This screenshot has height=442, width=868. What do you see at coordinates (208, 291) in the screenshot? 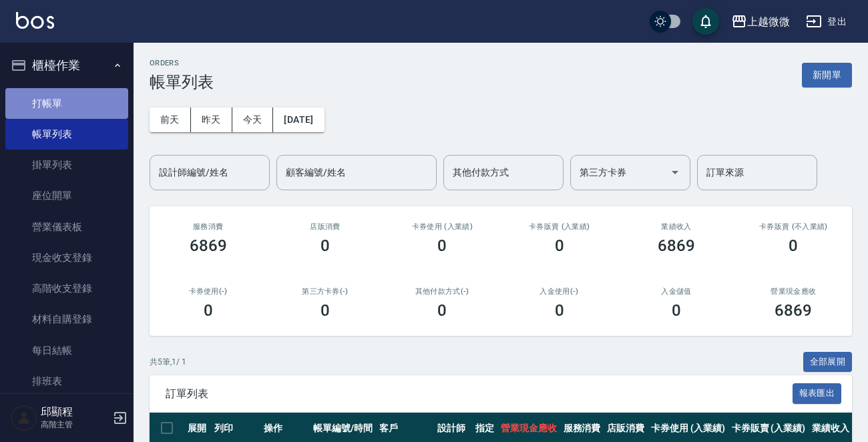
I see `h2: 卡券使用(-)` at bounding box center [208, 291].